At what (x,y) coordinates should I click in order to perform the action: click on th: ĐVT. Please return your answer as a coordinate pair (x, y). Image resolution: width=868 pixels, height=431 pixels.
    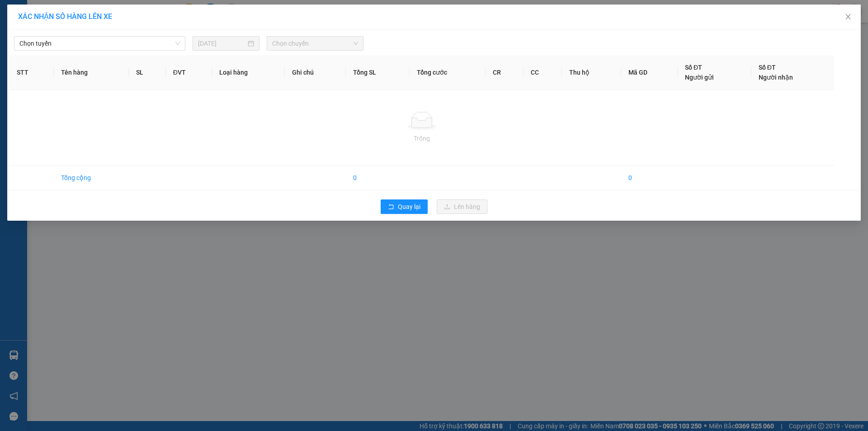
    Looking at the image, I should click on (189, 72).